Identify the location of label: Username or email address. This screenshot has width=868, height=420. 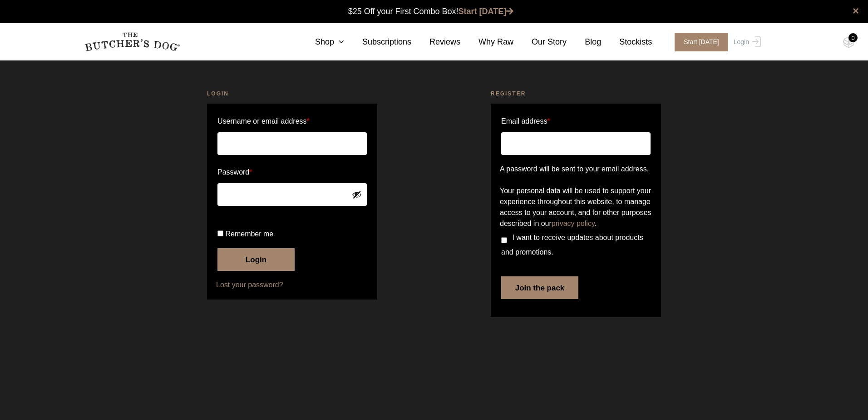
(292, 121).